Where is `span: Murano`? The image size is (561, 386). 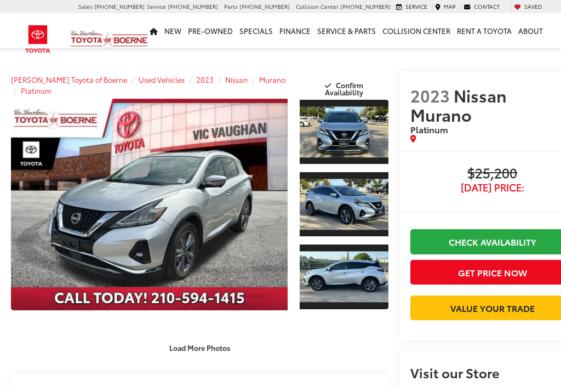
span: Murano is located at coordinates (272, 79).